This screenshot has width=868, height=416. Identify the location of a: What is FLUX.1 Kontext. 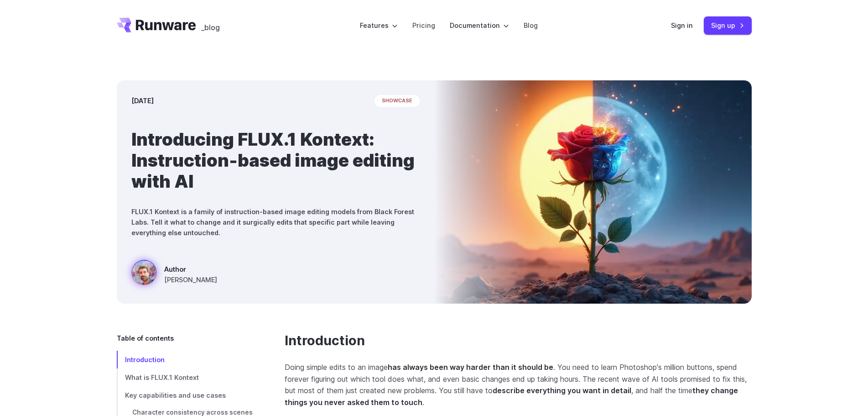
(186, 377).